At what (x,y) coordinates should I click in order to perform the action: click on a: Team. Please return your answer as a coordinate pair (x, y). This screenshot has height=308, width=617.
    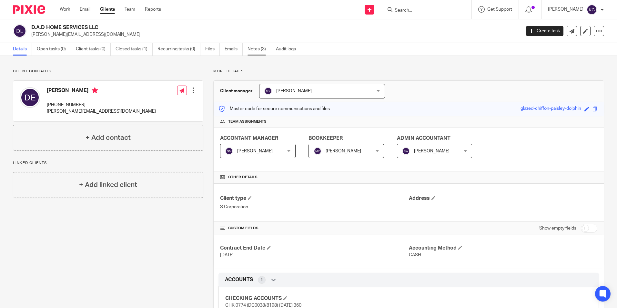
    Looking at the image, I should click on (130, 9).